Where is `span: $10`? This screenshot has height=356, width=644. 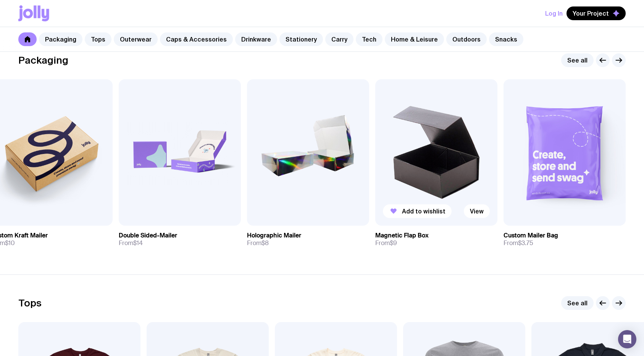
span: $10 is located at coordinates (10, 243).